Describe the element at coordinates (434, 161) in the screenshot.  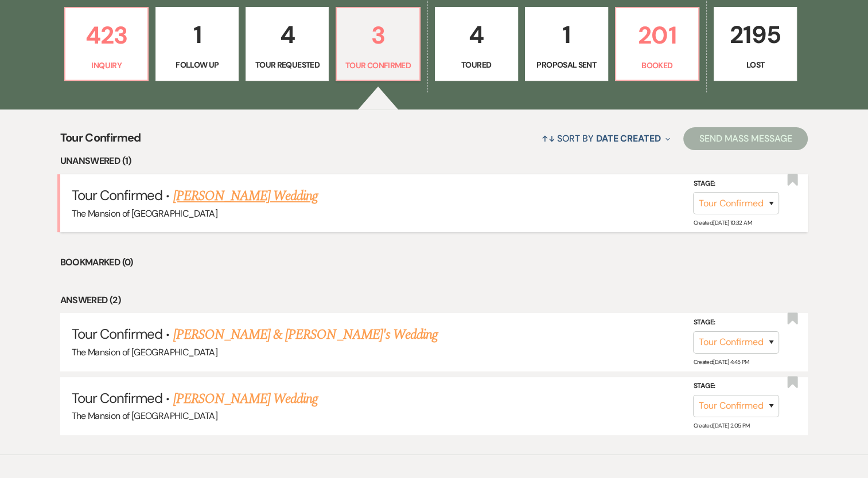
I see `li: Unanswered (1)` at that location.